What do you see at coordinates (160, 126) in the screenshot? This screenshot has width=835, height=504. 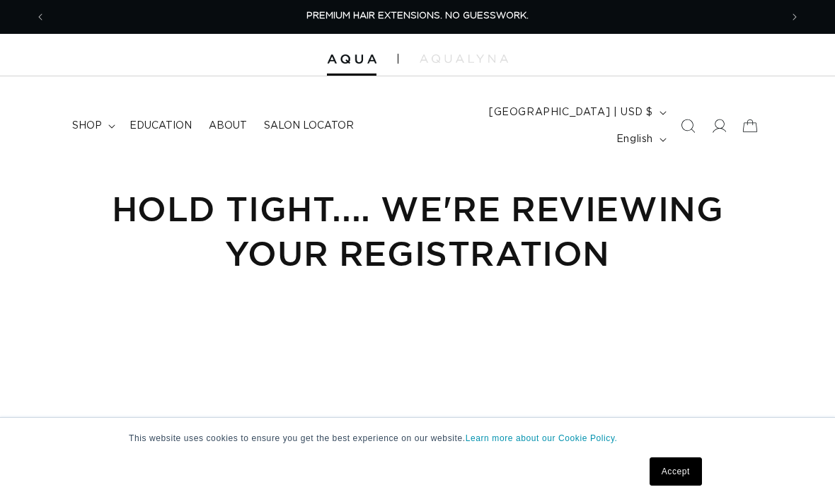 I see `span: Education` at bounding box center [160, 126].